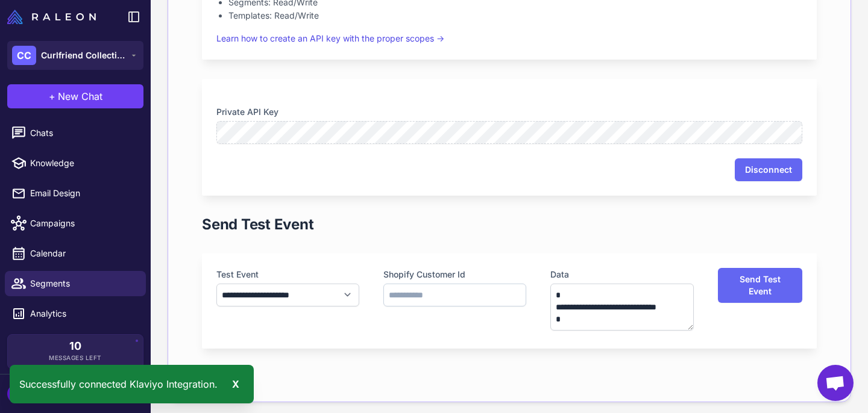  Describe the element at coordinates (75, 357) in the screenshot. I see `span: Messages Left` at that location.